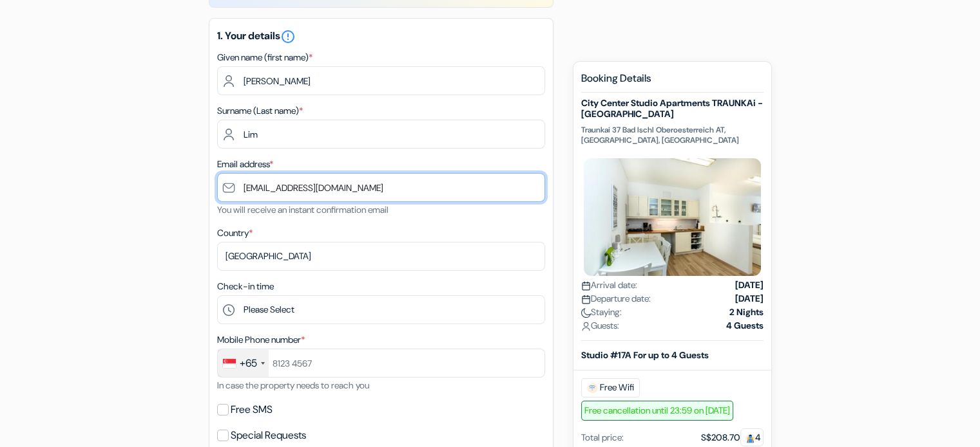 The height and width of the screenshot is (447, 980). Describe the element at coordinates (303, 210) in the screenshot. I see `small: You will receive an instant confirmation email` at that location.